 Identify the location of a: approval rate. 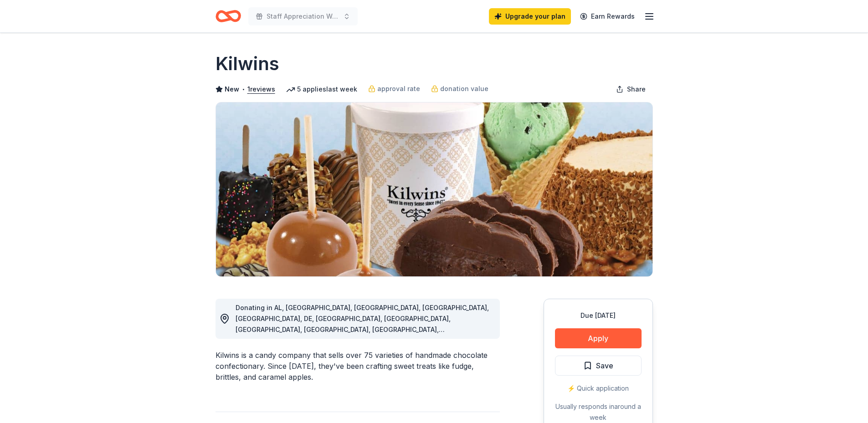
(394, 89).